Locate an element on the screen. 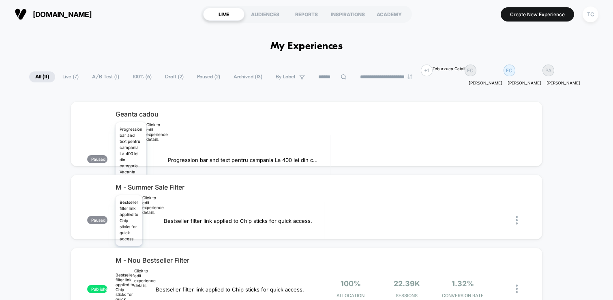  span: Geanta cadou is located at coordinates (223, 114).